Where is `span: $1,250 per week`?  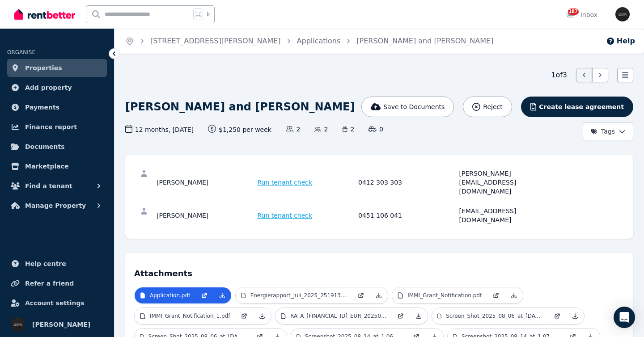
span: $1,250 per week is located at coordinates (240, 129).